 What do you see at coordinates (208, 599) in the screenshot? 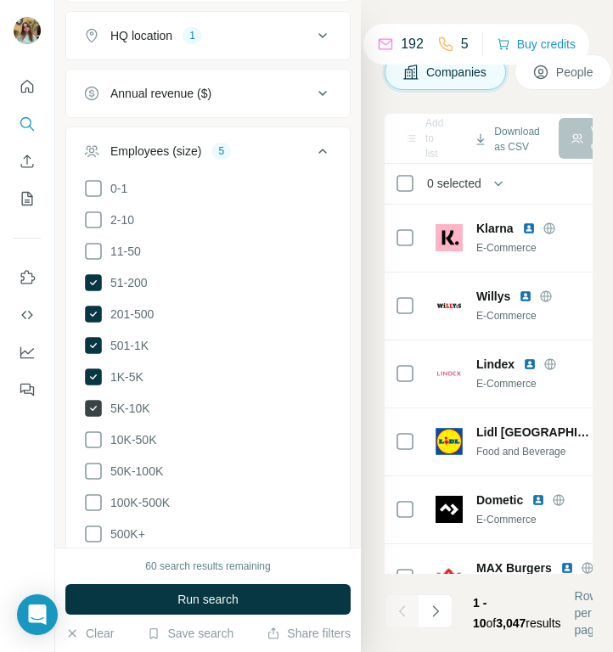
I see `span: Run search` at bounding box center [208, 599].